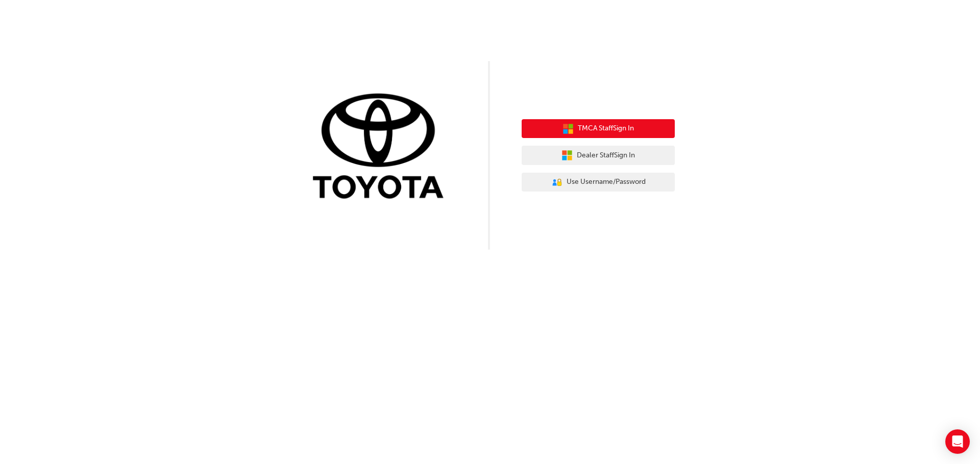  What do you see at coordinates (382, 147) in the screenshot?
I see `img: Trak` at bounding box center [382, 147].